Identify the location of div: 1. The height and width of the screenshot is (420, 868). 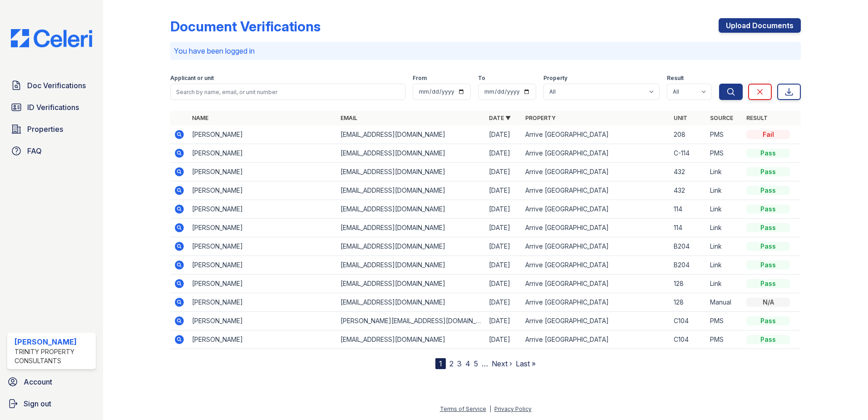
(440, 364).